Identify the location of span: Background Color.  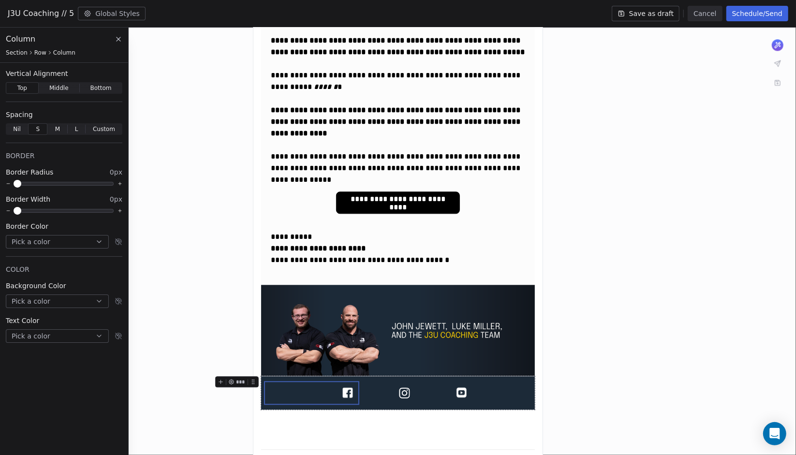
(36, 286).